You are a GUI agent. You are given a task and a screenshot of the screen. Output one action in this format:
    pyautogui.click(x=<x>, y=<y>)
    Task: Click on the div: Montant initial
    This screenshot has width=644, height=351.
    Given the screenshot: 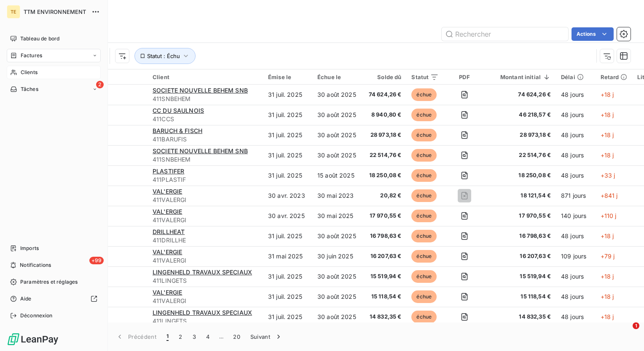 What is the action you would take?
    pyautogui.click(x=520, y=77)
    